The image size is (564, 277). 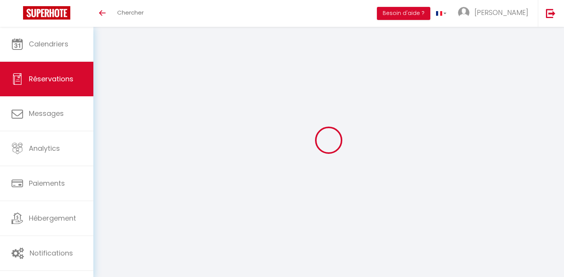 What do you see at coordinates (52, 218) in the screenshot?
I see `span: Hébergement` at bounding box center [52, 218].